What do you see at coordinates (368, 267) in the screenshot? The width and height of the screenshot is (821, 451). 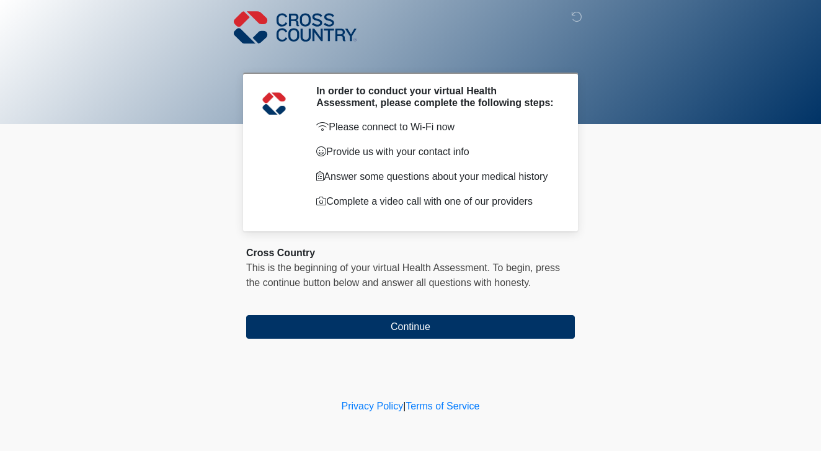 I see `span: This is the beginning of your virtual Health Assessment.` at bounding box center [368, 267].